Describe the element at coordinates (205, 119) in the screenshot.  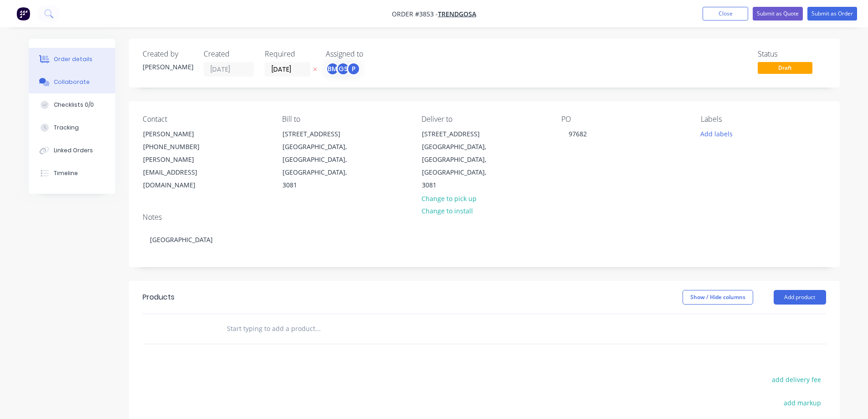
I see `div: Contact` at that location.